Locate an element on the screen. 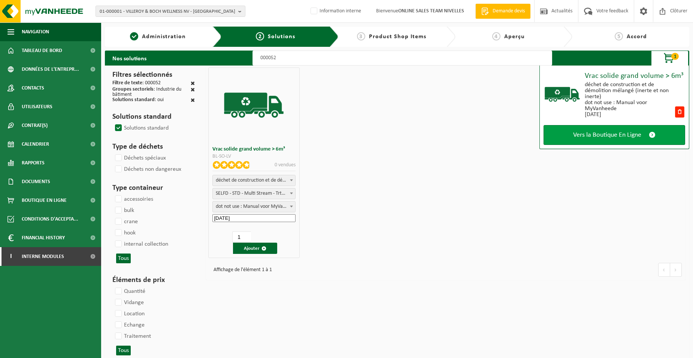  label: accessoiries is located at coordinates (133, 199).